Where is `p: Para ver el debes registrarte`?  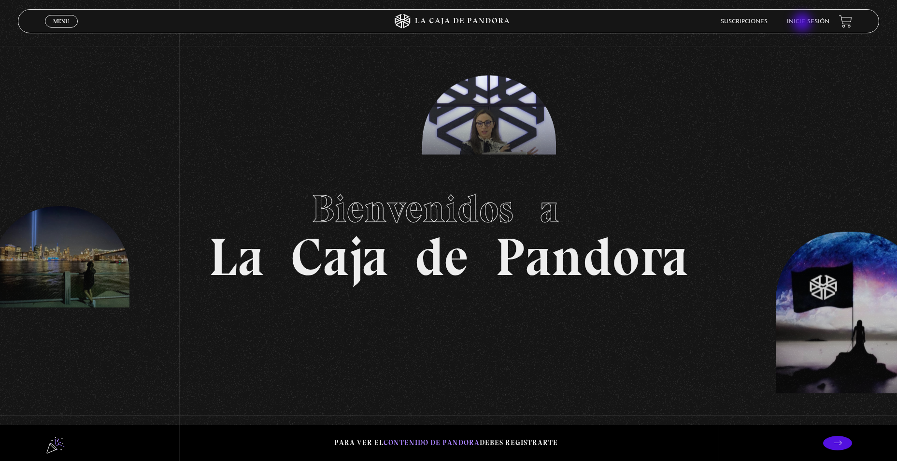
p: Para ver el debes registrarte is located at coordinates (446, 443).